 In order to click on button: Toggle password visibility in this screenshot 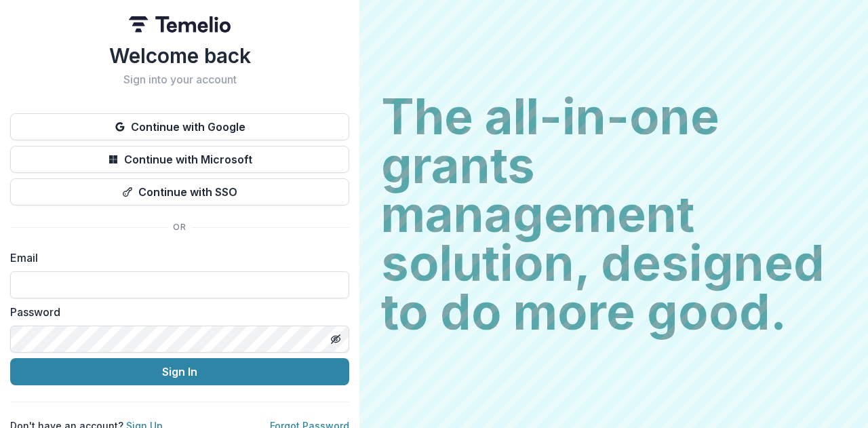, I will do `click(336, 339)`.